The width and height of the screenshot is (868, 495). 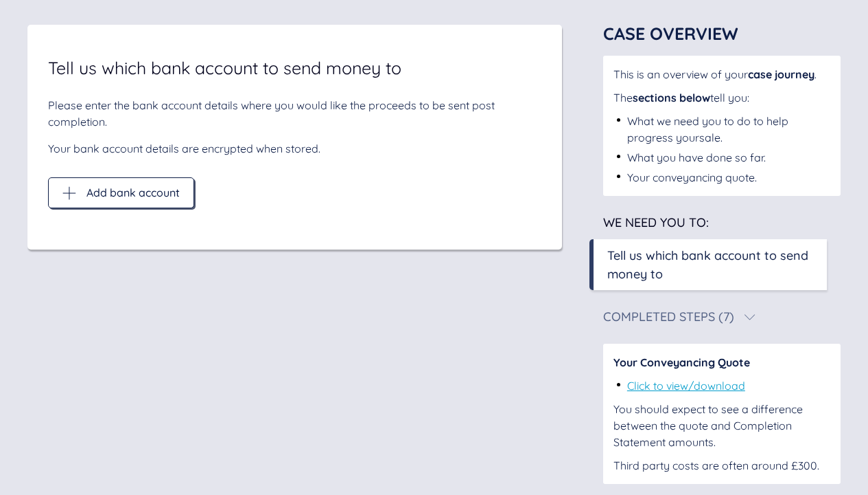 I want to click on span: sections below, so click(x=671, y=97).